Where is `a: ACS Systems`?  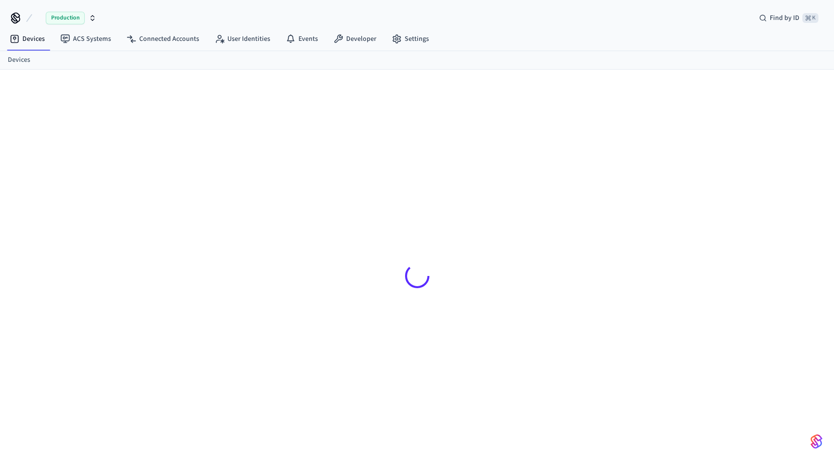 a: ACS Systems is located at coordinates (86, 39).